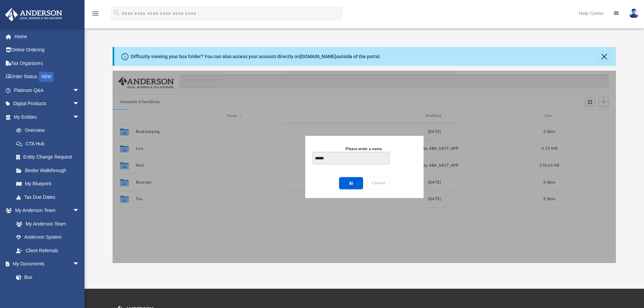 This screenshot has height=308, width=644. I want to click on div: New Folder, so click(364, 166).